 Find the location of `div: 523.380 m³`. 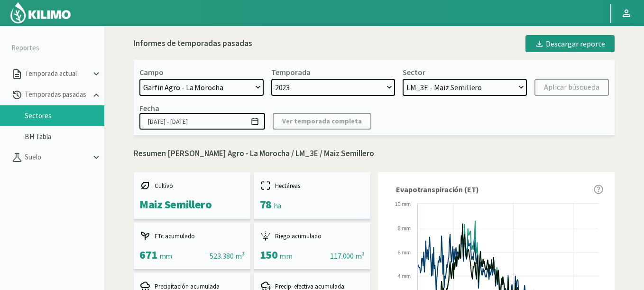

div: 523.380 m³ is located at coordinates (227, 255).